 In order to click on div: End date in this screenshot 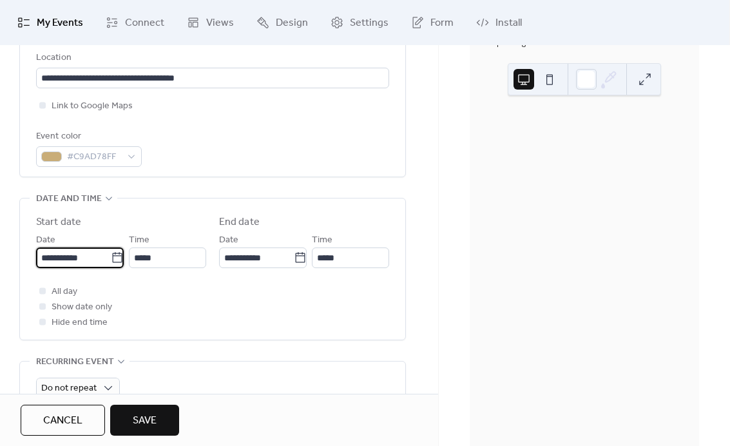, I will do `click(239, 222)`.